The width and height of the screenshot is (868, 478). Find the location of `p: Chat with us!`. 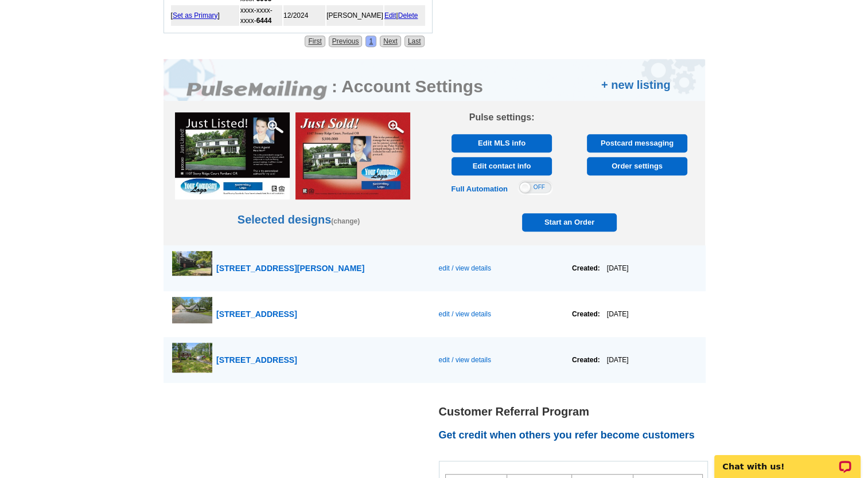

p: Chat with us! is located at coordinates (73, 24).